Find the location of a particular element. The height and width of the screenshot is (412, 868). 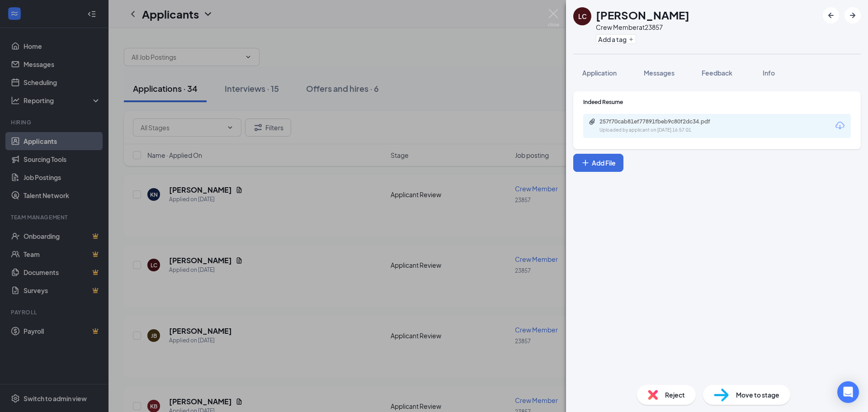

div: 257f70cab81ef77891fbeb9c80f2dc34.pdf is located at coordinates (662, 122).